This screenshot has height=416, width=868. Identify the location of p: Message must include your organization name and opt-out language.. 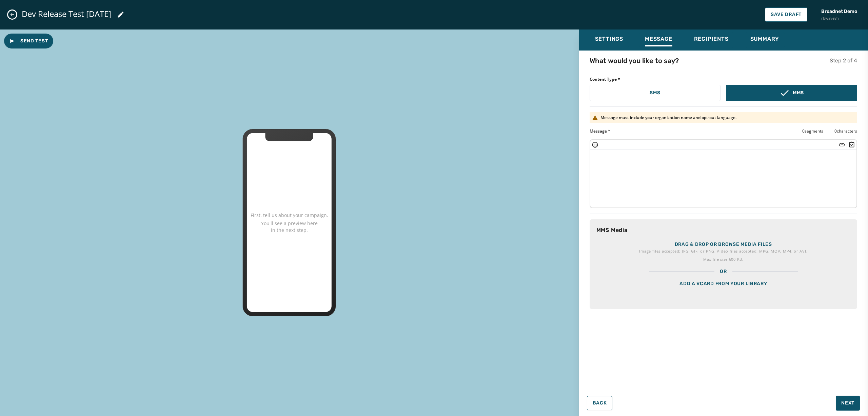
(668, 118).